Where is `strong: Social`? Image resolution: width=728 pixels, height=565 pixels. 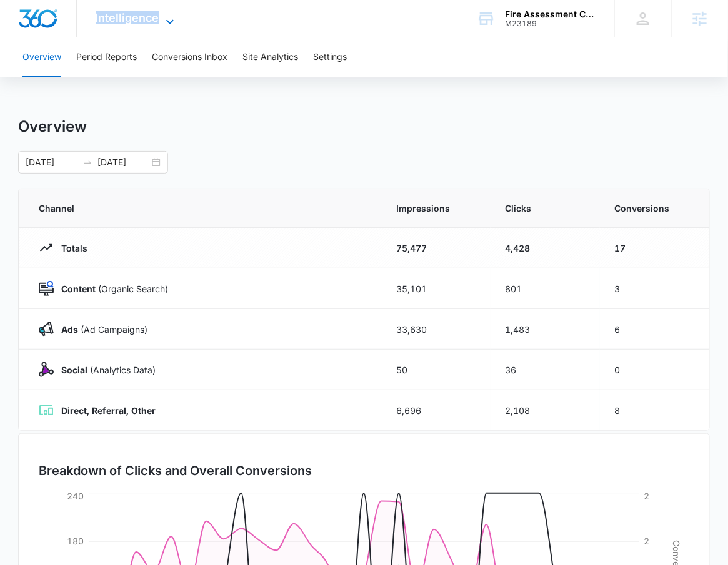 strong: Social is located at coordinates (74, 370).